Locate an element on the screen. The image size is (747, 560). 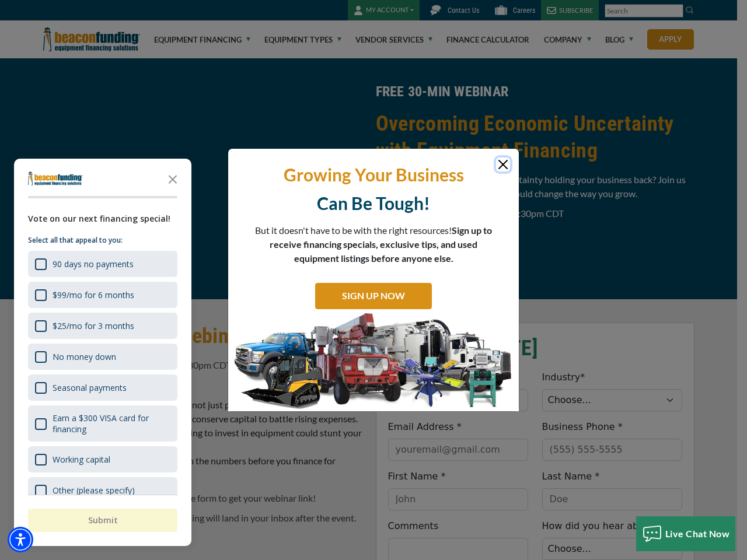
img: SIGN UP NOW is located at coordinates (374, 362).